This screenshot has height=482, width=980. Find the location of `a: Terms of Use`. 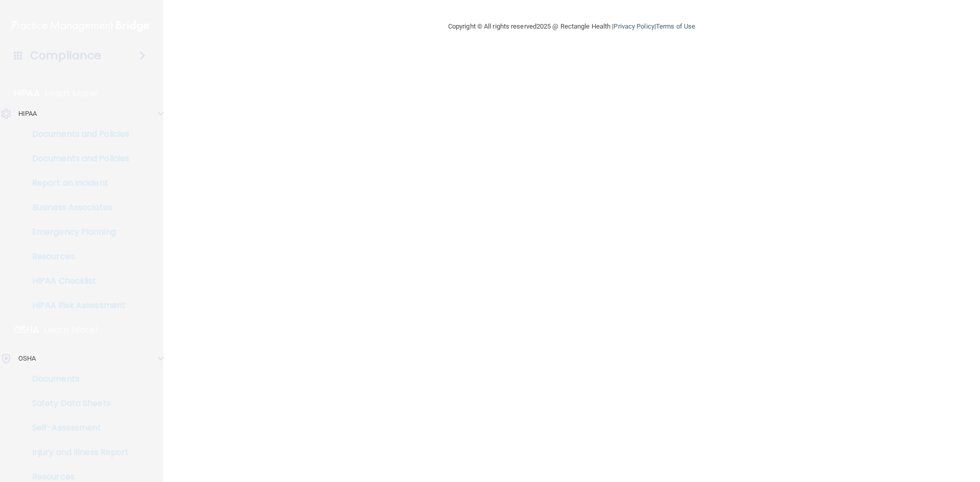

a: Terms of Use is located at coordinates (675, 26).